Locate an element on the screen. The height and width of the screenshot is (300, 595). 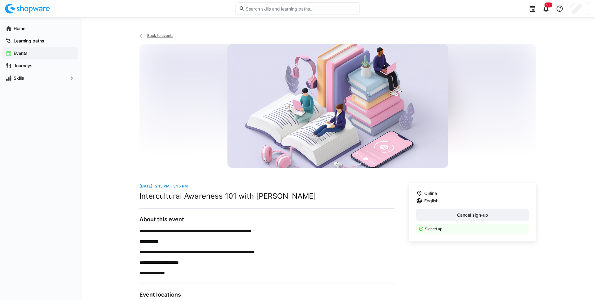
span: English is located at coordinates (432, 201).